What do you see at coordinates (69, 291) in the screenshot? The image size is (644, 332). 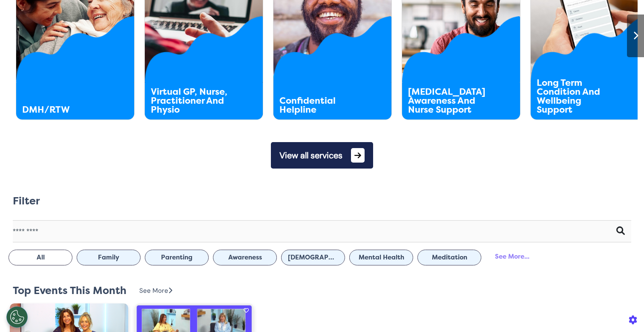 I see `h2: Top Events This Month` at bounding box center [69, 291].